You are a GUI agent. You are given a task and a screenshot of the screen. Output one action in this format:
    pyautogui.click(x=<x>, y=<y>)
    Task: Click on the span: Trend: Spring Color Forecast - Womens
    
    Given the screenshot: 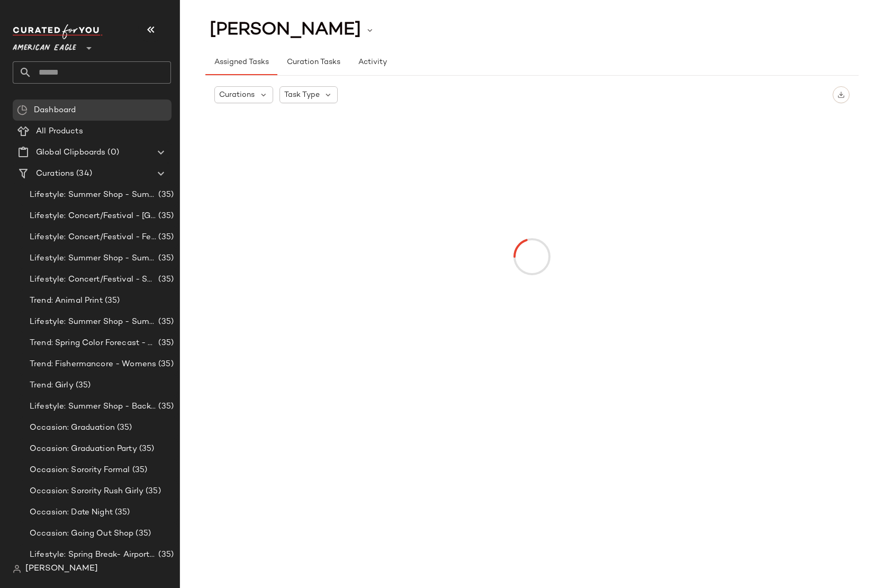 What is the action you would take?
    pyautogui.click(x=93, y=343)
    